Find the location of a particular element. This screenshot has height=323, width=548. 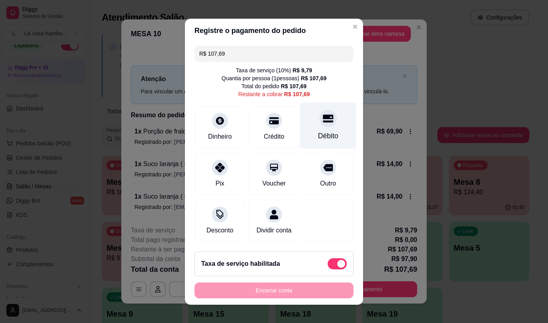

div: Outro is located at coordinates (328, 184).